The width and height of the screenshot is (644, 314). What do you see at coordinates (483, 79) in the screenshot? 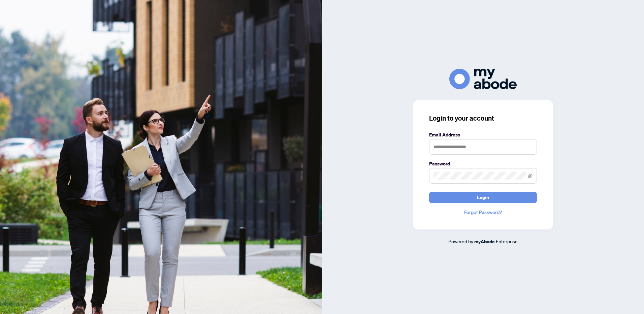
I see `img: ma-logo` at bounding box center [483, 79].